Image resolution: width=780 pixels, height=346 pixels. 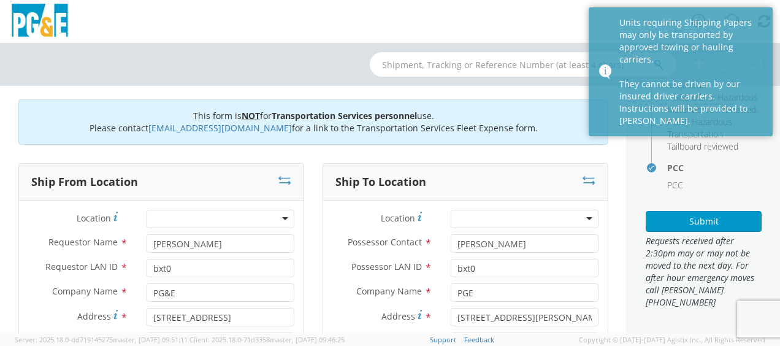 I want to click on div: Units requiring Shipping Papers may only be transported by approved towing or hauling carriers. T..., so click(x=691, y=72).